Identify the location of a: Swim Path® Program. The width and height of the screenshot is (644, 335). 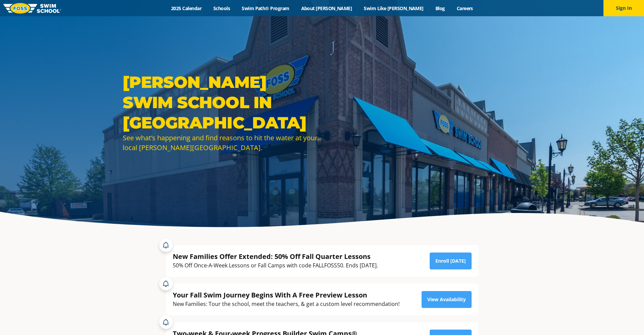
(265, 8).